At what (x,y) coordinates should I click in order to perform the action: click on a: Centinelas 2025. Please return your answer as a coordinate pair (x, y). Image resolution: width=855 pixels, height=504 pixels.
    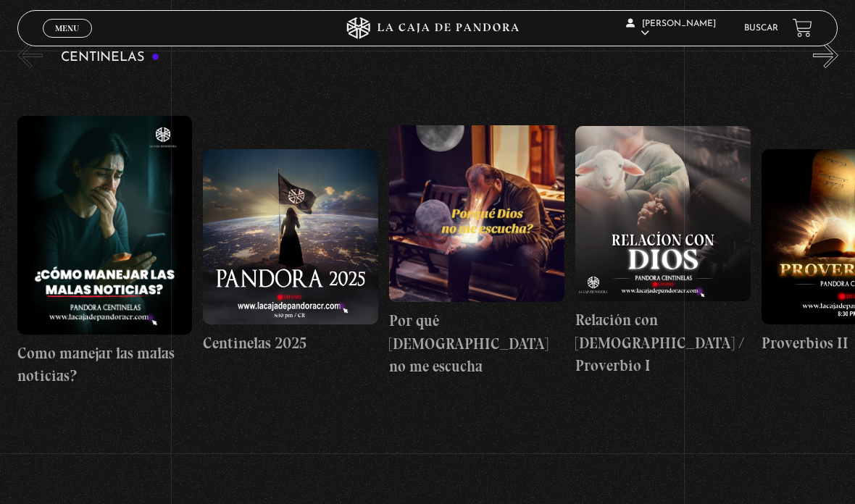
    Looking at the image, I should click on (290, 251).